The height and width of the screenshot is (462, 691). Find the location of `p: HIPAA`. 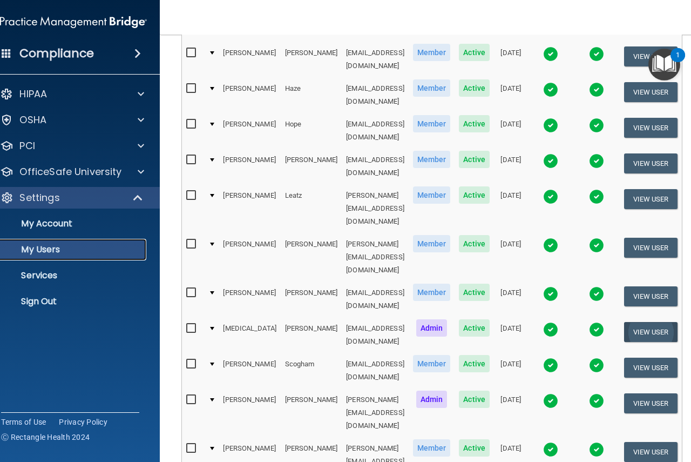

p: HIPAA is located at coordinates (33, 94).